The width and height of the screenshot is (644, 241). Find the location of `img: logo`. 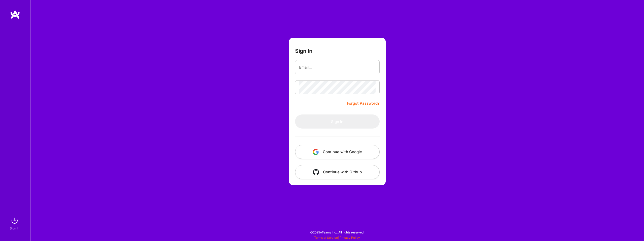

img: logo is located at coordinates (15, 14).